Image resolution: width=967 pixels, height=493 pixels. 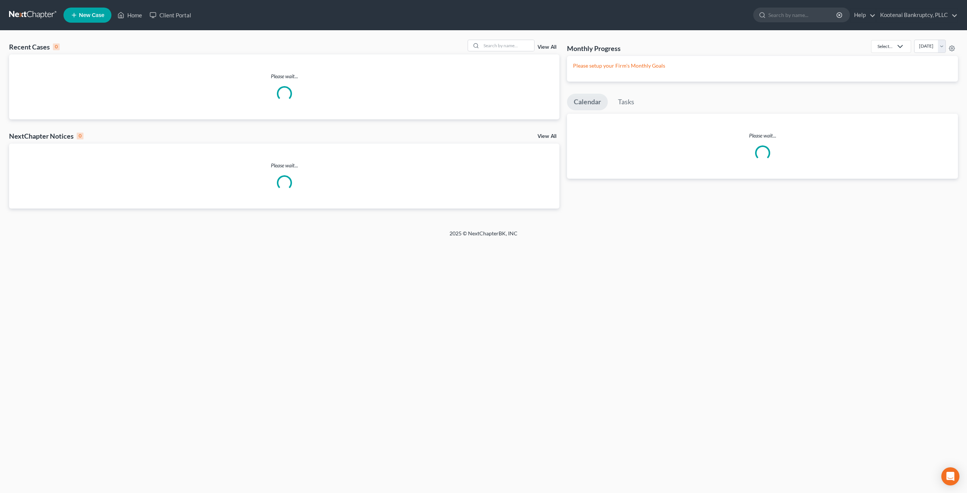 What do you see at coordinates (594, 48) in the screenshot?
I see `h3: Monthly Progress` at bounding box center [594, 48].